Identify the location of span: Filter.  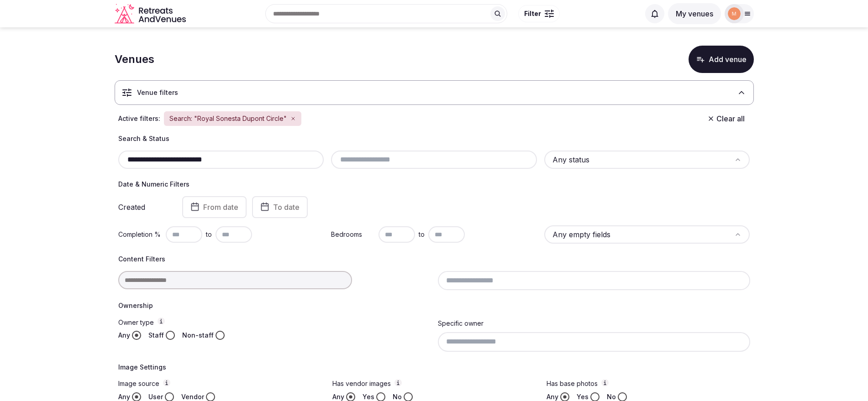
(533, 13).